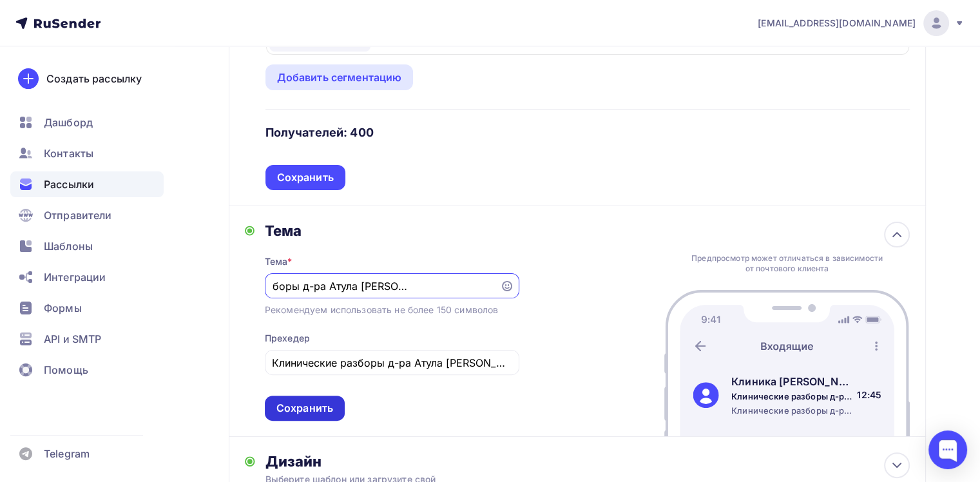 Image resolution: width=980 pixels, height=482 pixels. Describe the element at coordinates (66, 370) in the screenshot. I see `span: Помощь` at that location.